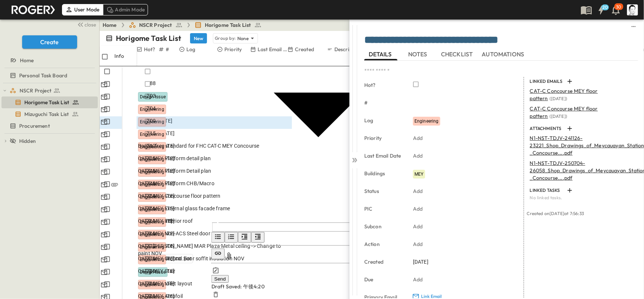 This screenshot has width=644, height=299. Describe the element at coordinates (174, 159) in the screenshot. I see `span: CAT-C MEY Platform detail plan` at that location.